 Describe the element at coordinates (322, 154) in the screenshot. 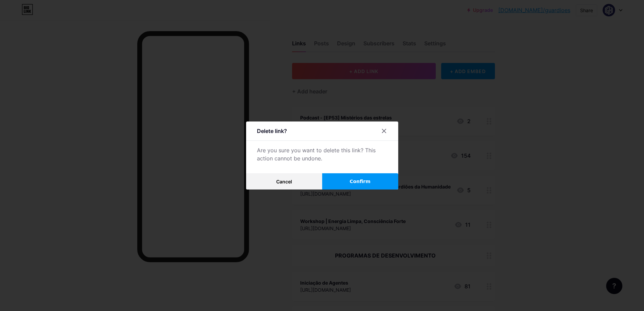

I see `div: Are you sure you want to delete this link? This action cannot be undone.` at that location.